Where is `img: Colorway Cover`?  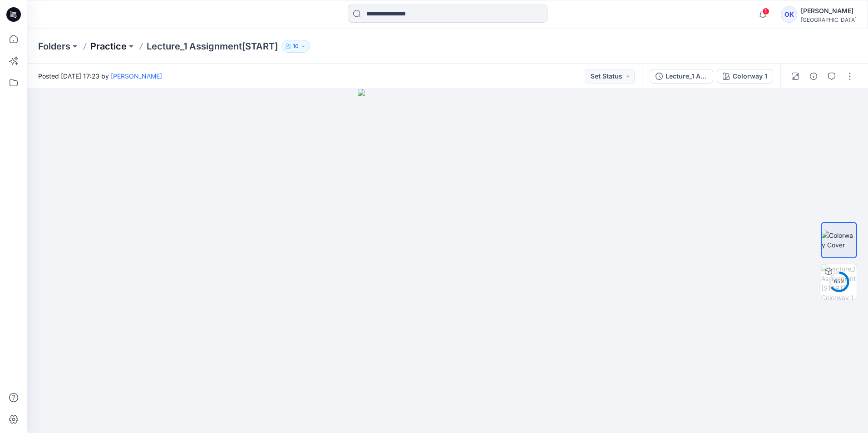 img: Colorway Cover is located at coordinates (839, 240).